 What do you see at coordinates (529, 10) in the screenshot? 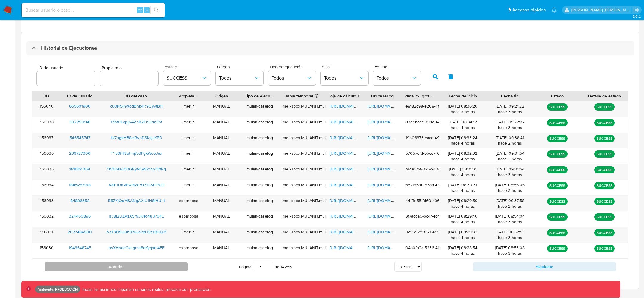
I see `span: Accesos rápidos` at bounding box center [529, 10].